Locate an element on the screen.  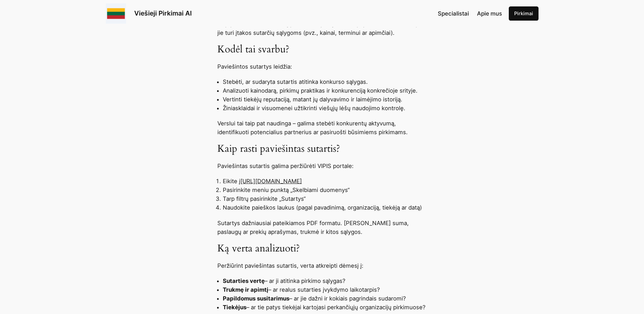
h3: Ką verta analizuoti? is located at coordinates (322, 249).